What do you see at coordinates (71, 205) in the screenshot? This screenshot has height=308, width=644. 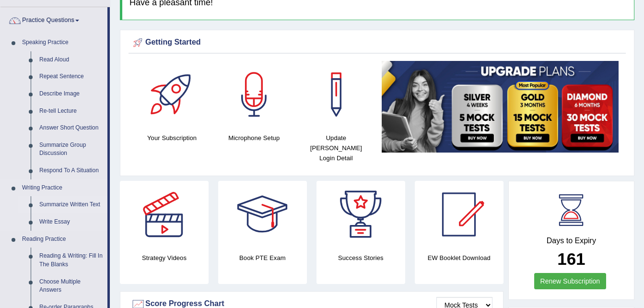 I see `a: Summarize Written Text` at bounding box center [71, 205].